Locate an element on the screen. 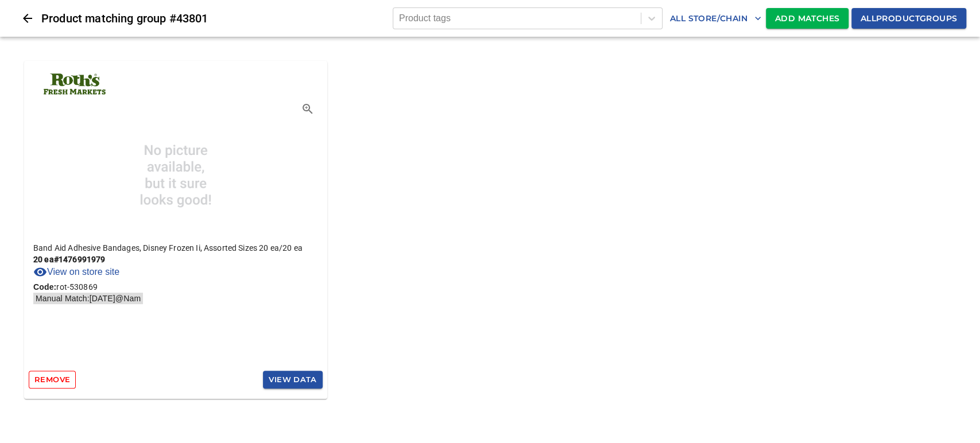  button: Remove is located at coordinates (52, 379).